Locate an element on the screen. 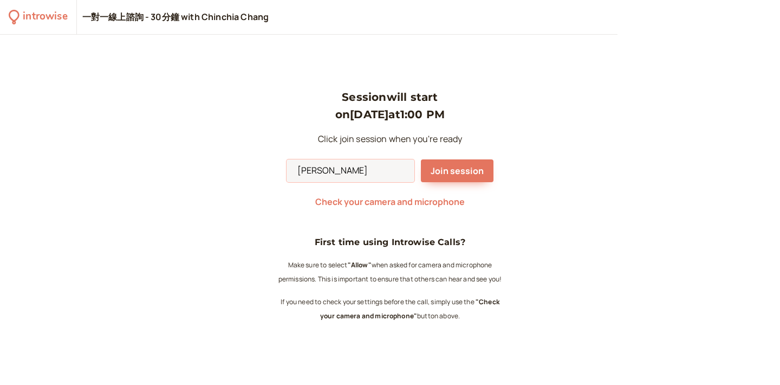  h4: First time using Introwise Calls? is located at coordinates (390, 242).